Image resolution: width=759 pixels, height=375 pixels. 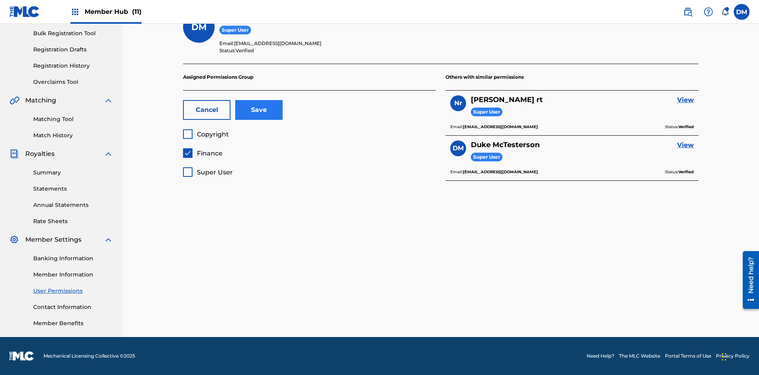 I want to click on div: User Menu, so click(x=741, y=12).